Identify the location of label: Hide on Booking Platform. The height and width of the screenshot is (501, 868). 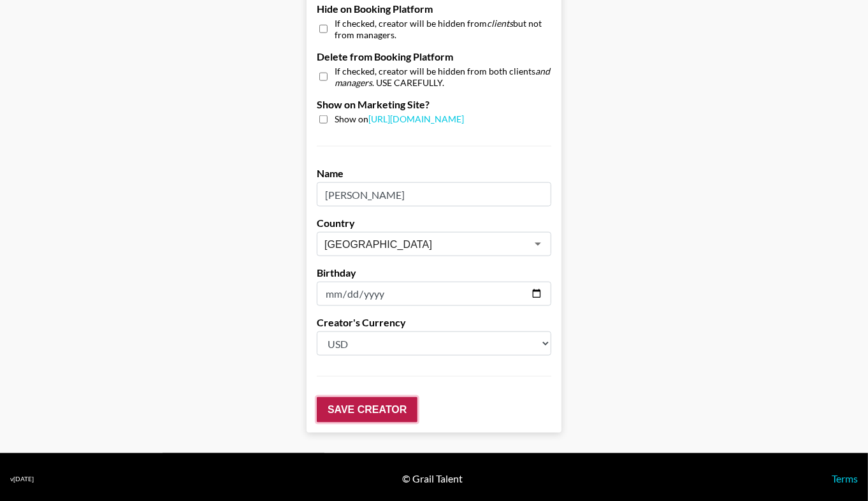
(434, 9).